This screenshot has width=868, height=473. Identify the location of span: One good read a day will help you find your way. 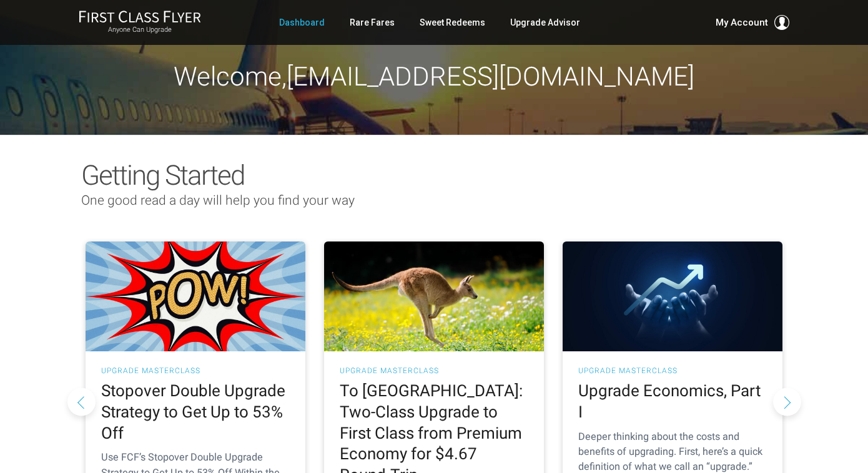
(218, 200).